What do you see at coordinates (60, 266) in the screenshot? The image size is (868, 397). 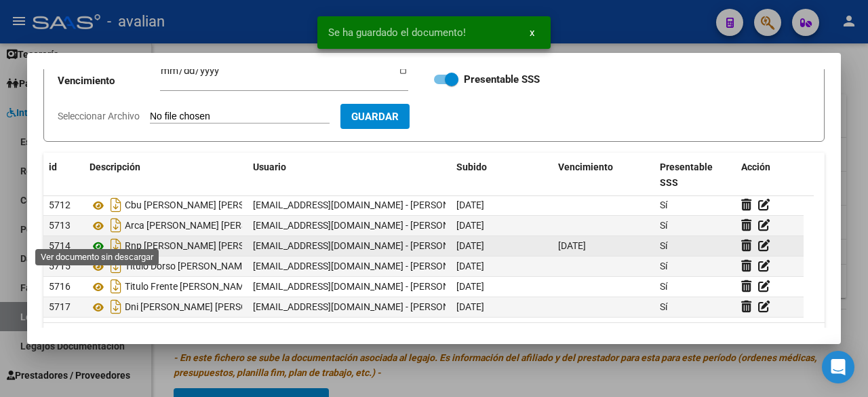 I see `span: 5715` at bounding box center [60, 266].